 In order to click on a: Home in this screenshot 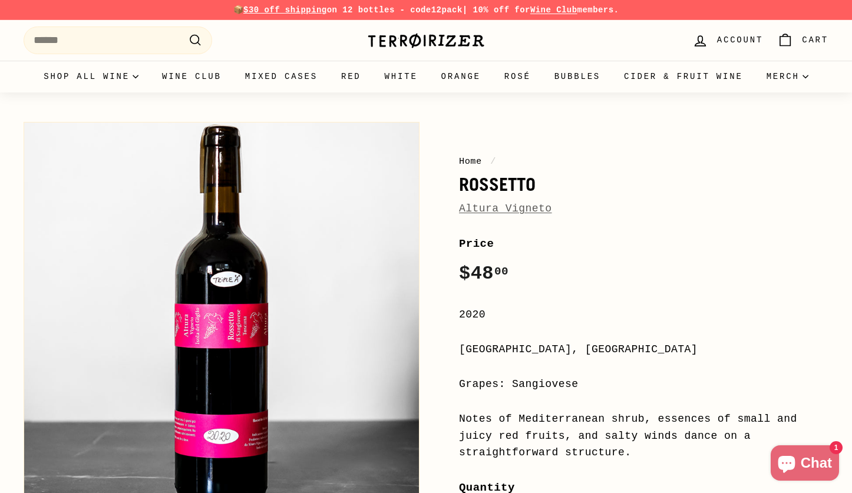, I will do `click(470, 161)`.